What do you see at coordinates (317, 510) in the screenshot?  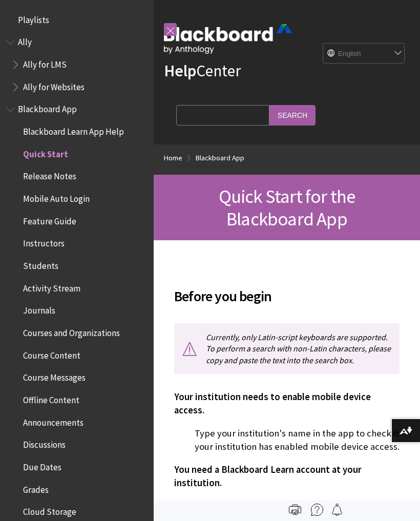 I see `img: More help` at bounding box center [317, 510].